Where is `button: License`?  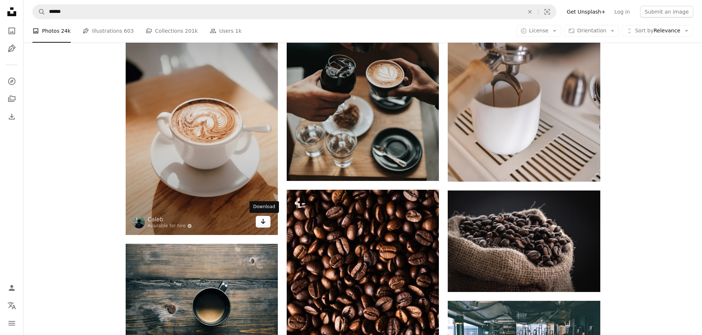
button: License is located at coordinates (538, 31).